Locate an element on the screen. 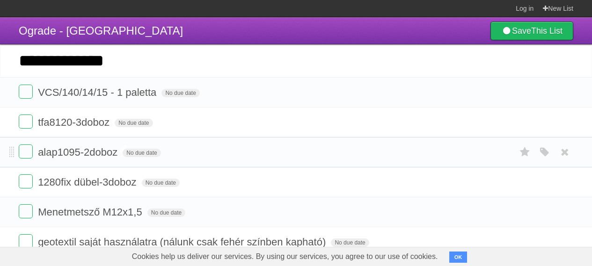 The image size is (592, 266). b: This List is located at coordinates (546, 31).